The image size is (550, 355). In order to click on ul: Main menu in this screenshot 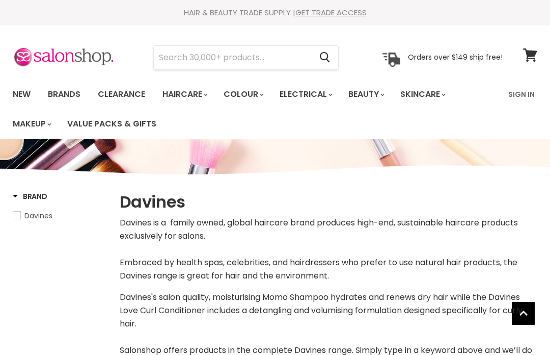, I will do `click(254, 109)`.